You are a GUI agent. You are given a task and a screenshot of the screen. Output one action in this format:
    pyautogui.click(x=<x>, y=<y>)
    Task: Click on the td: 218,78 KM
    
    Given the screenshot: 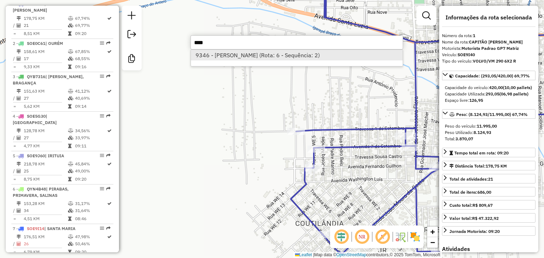 What is the action you would take?
    pyautogui.click(x=45, y=164)
    